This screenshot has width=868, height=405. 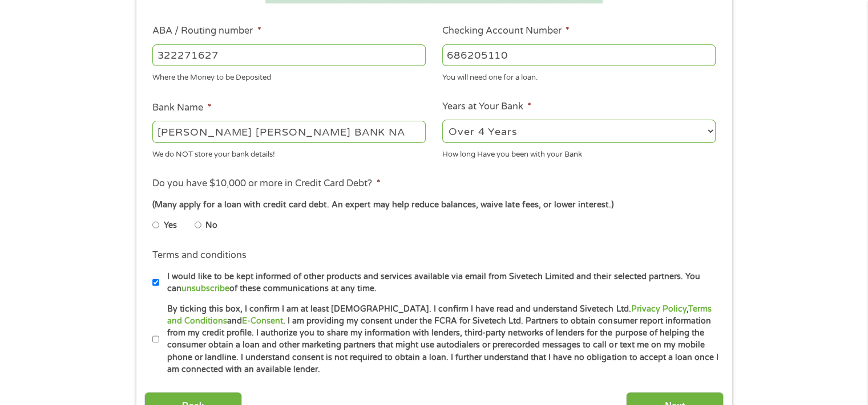 What do you see at coordinates (578, 55) in the screenshot?
I see `input: 345634636` at bounding box center [578, 55].